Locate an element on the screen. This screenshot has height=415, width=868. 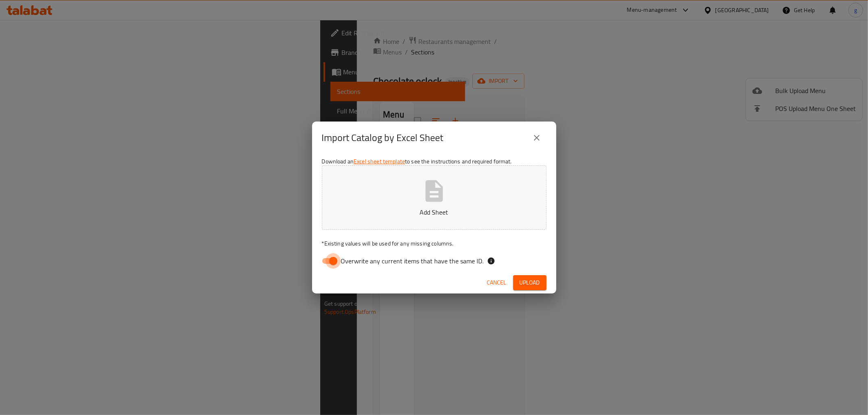
button: Add Sheet is located at coordinates (434, 198).